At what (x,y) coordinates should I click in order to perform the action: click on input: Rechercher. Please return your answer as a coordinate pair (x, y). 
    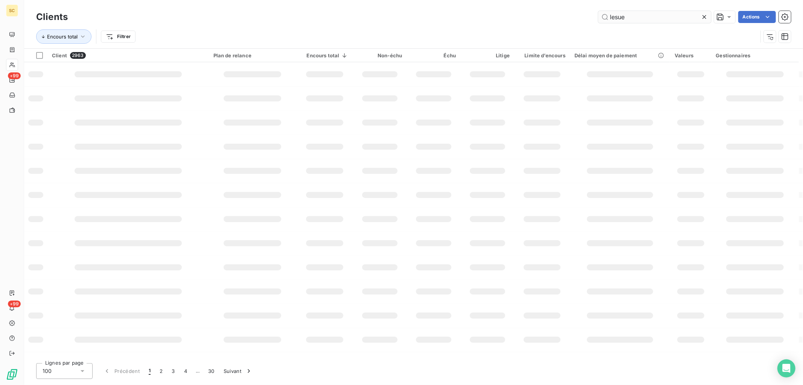
    Looking at the image, I should click on (655, 17).